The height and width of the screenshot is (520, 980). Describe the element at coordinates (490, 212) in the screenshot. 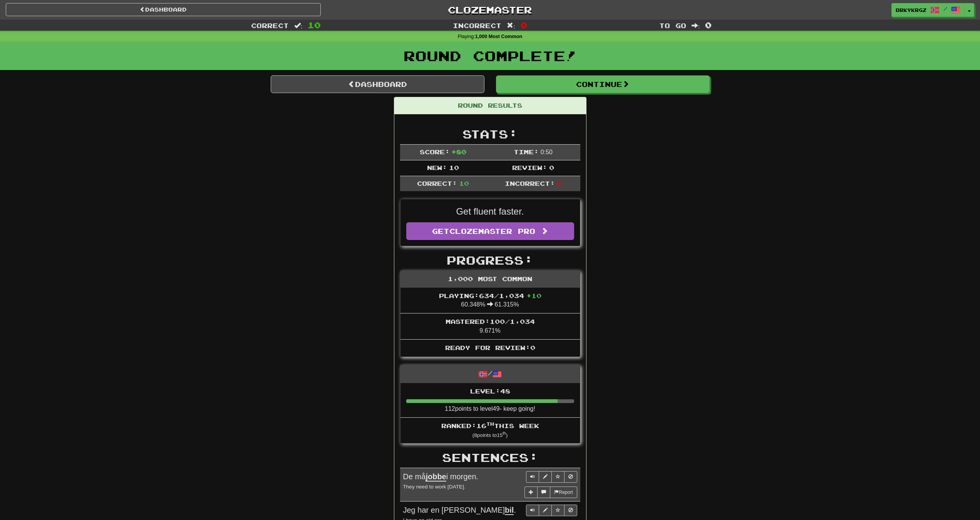

I see `p: Get fluent faster.` at that location.